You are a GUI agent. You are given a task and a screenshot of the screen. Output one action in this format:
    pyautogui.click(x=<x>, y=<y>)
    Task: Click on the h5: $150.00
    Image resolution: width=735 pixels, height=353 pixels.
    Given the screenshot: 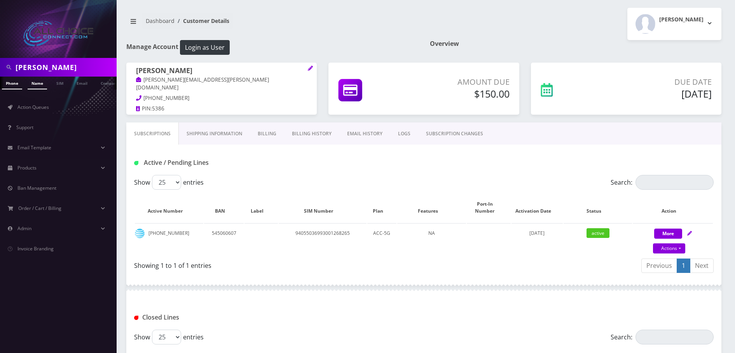 What is the action you would take?
    pyautogui.click(x=462, y=94)
    